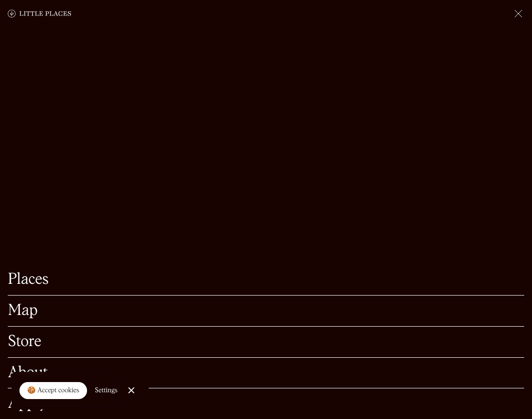  What do you see at coordinates (131, 390) in the screenshot?
I see `div: Close Cookie Popup` at bounding box center [131, 390].